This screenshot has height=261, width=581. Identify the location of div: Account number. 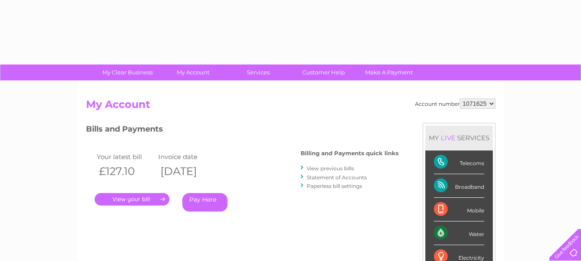
(455, 104).